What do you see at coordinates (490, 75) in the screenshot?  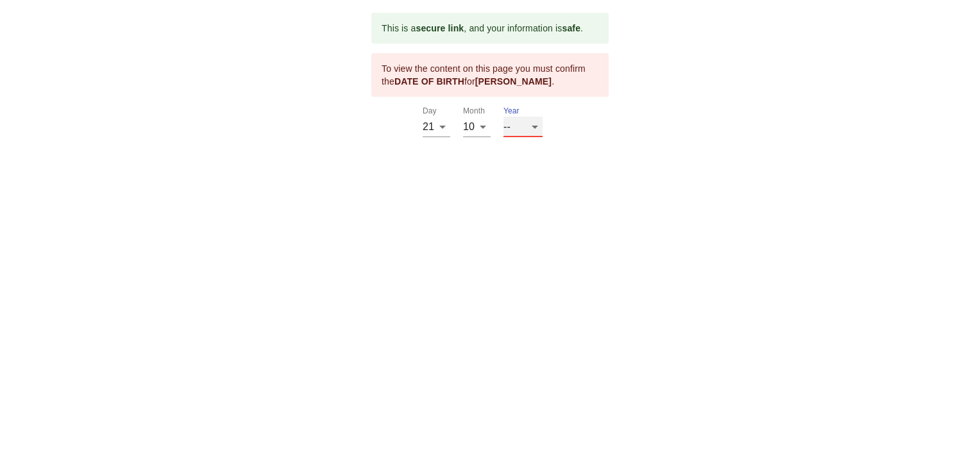 I see `div: To view the content on this page you must confirm the for .` at bounding box center [490, 75].